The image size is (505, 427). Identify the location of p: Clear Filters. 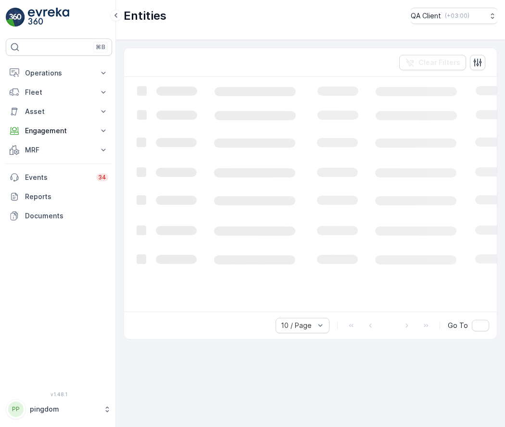
(439, 62).